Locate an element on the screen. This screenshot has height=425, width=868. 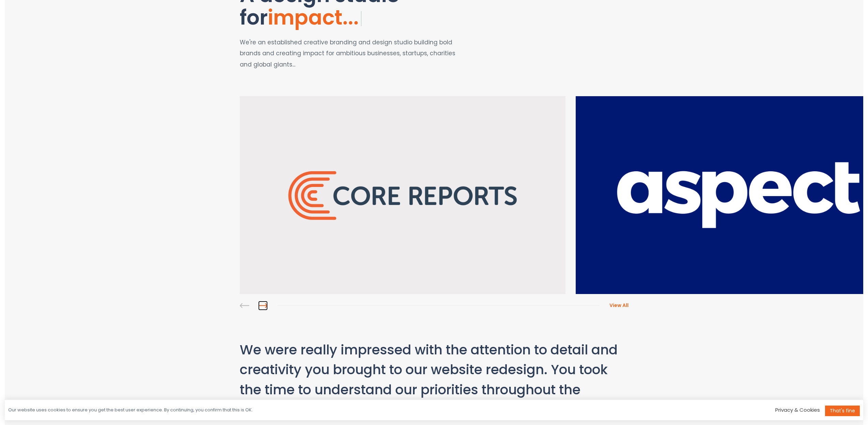
a: Privacy & Cookies is located at coordinates (797, 409).